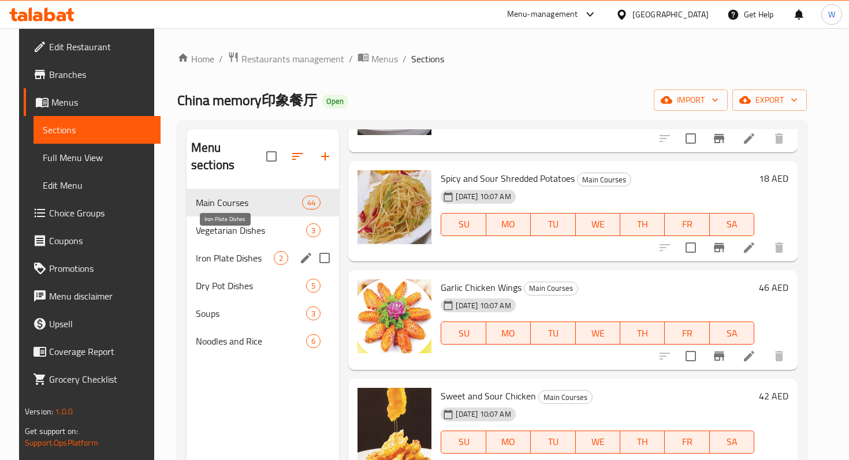  What do you see at coordinates (508, 333) in the screenshot?
I see `button: MO` at bounding box center [508, 333].